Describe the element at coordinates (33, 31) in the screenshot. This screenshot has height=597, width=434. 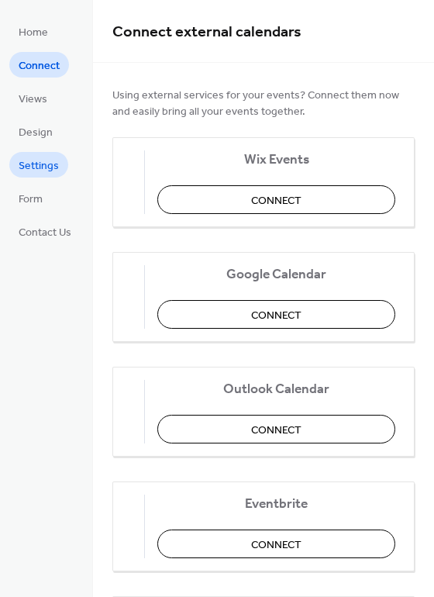
I see `a: Home` at that location.